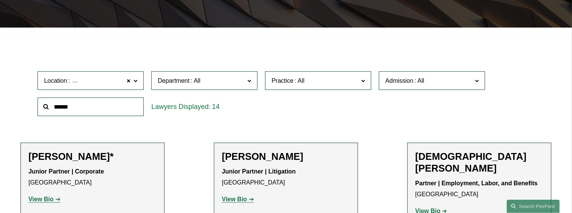 The image size is (572, 213). I want to click on strong: Partner | Employment, Labor, and Benefits, so click(476, 183).